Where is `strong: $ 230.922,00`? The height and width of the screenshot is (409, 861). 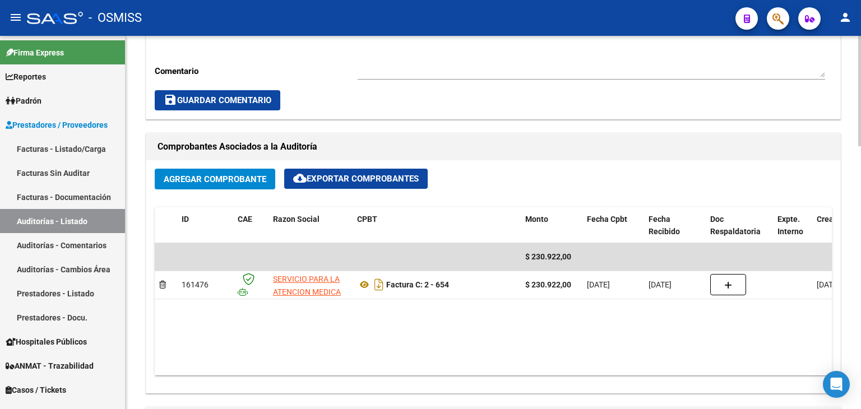 strong: $ 230.922,00 is located at coordinates (548, 285).